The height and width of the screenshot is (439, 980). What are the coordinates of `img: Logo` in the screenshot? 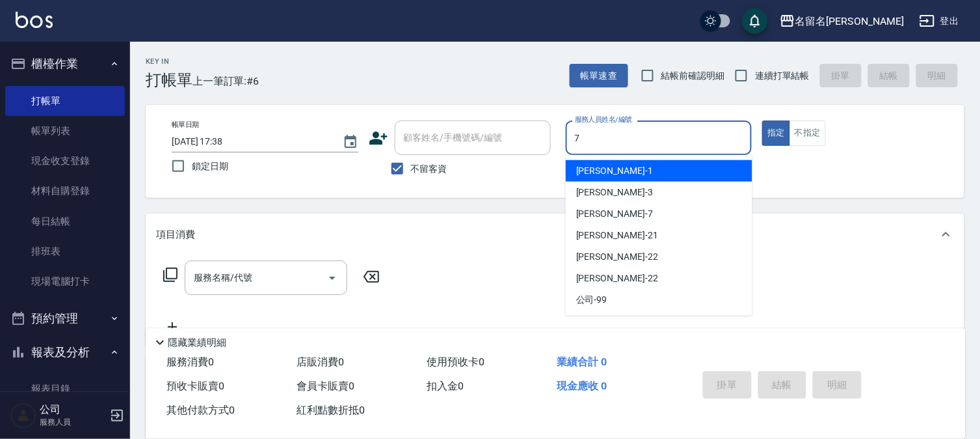 It's located at (34, 20).